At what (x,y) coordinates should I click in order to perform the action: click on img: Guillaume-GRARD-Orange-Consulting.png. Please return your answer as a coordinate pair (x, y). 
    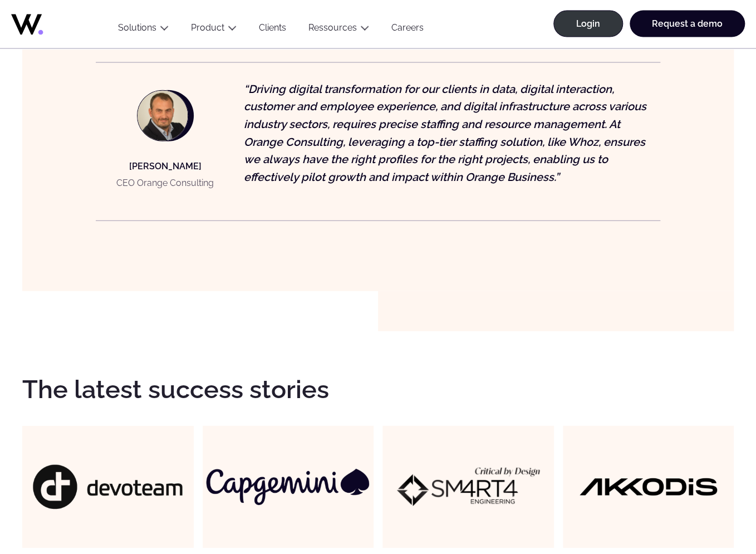
    Looking at the image, I should click on (163, 116).